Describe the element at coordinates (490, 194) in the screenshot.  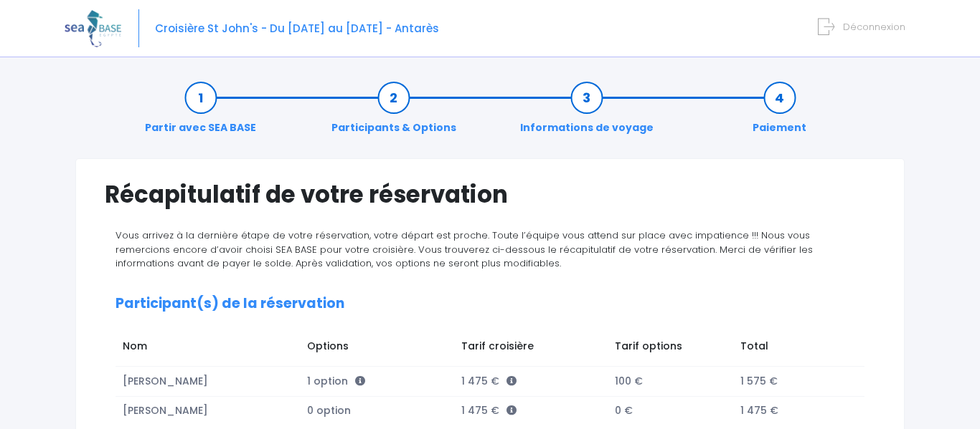
I see `h1: Récapitulatif de votre réservation` at that location.